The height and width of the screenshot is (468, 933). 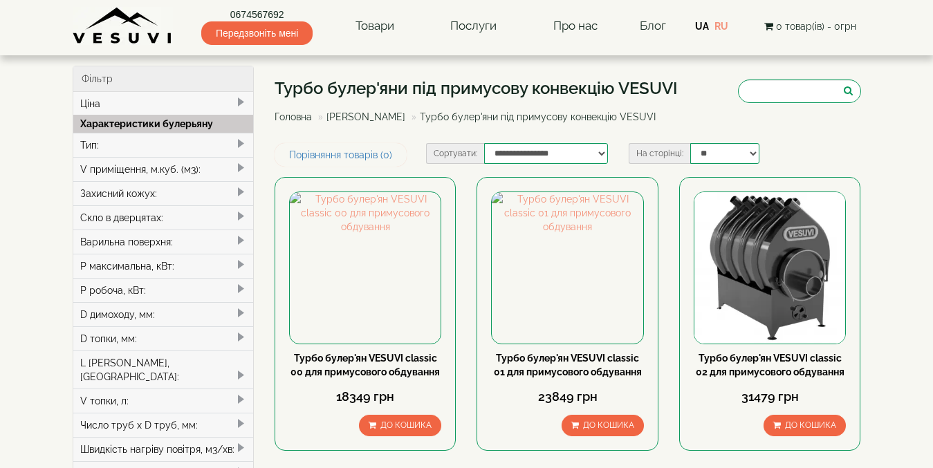 I want to click on div: P максимальна, кВт:, so click(x=163, y=266).